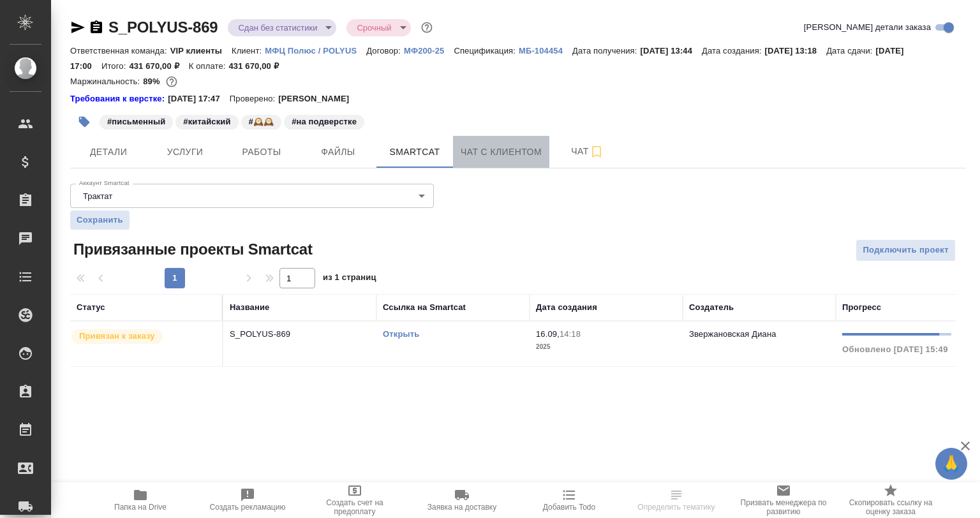 This screenshot has height=518, width=980. I want to click on button: Сдан без статистики, so click(277, 27).